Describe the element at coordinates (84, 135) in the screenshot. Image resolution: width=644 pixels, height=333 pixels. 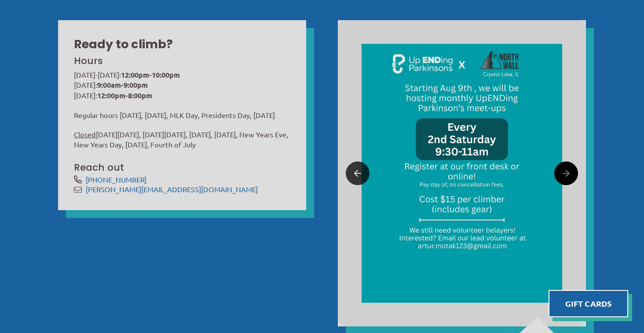
I see `span: Closed` at that location.